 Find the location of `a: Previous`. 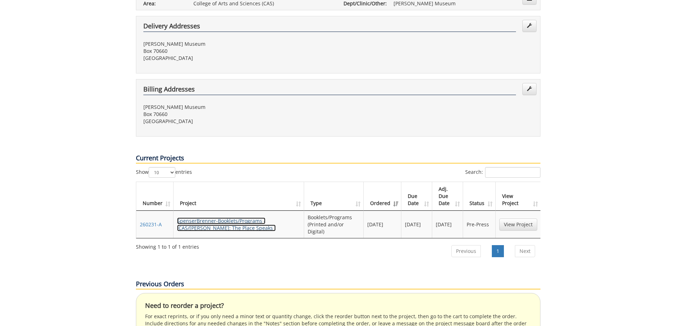

a: Previous is located at coordinates (466, 251).